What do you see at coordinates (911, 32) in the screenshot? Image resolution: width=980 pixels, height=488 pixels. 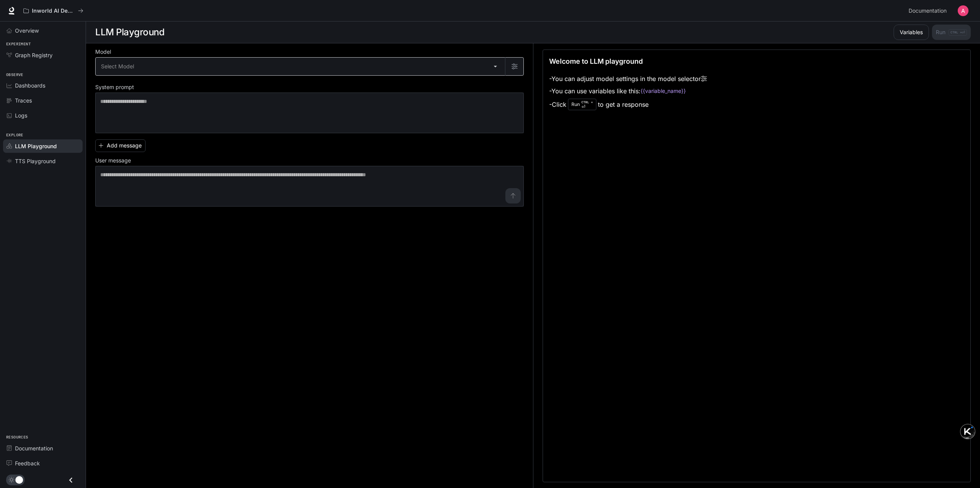 I see `button: Variables` at bounding box center [911, 32].